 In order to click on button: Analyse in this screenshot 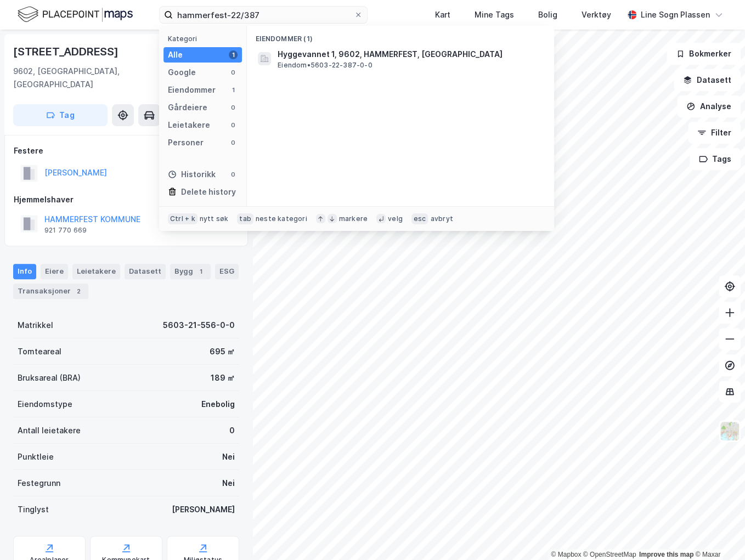, I will do `click(708, 107)`.